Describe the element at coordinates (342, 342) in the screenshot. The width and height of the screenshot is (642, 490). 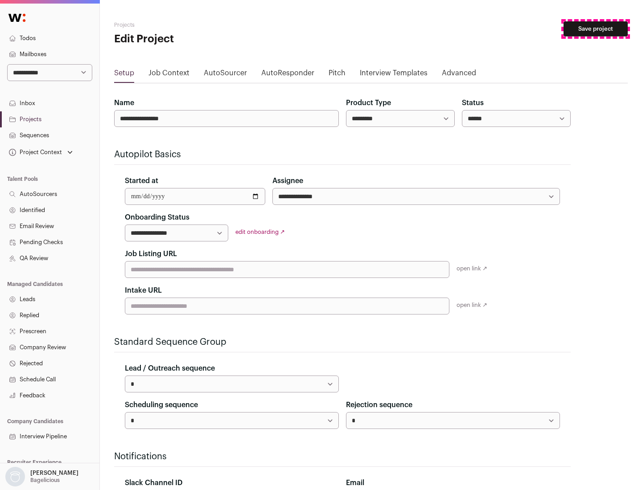
I see `h2: Standard Sequence Group` at that location.